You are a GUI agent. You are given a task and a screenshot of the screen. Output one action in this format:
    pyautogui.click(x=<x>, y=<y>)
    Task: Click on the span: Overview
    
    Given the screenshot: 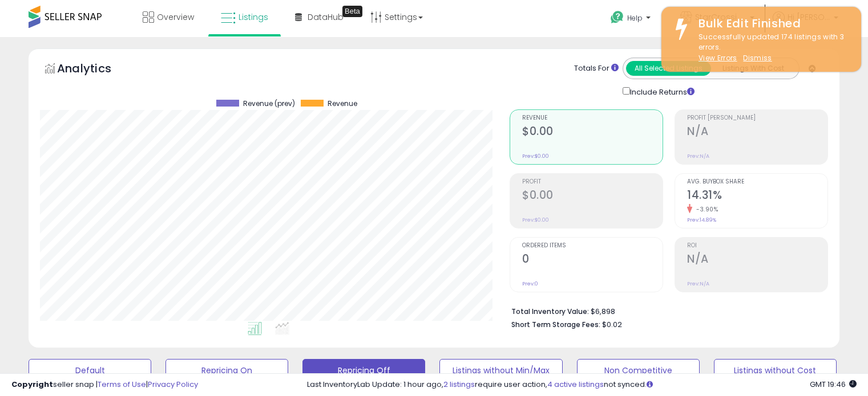 What is the action you would take?
    pyautogui.click(x=175, y=17)
    